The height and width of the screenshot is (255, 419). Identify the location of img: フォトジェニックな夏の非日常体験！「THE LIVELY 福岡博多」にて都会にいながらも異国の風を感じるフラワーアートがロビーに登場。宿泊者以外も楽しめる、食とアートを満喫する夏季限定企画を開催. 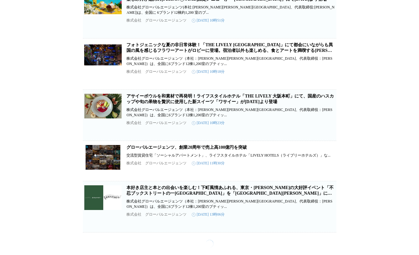
(103, 55).